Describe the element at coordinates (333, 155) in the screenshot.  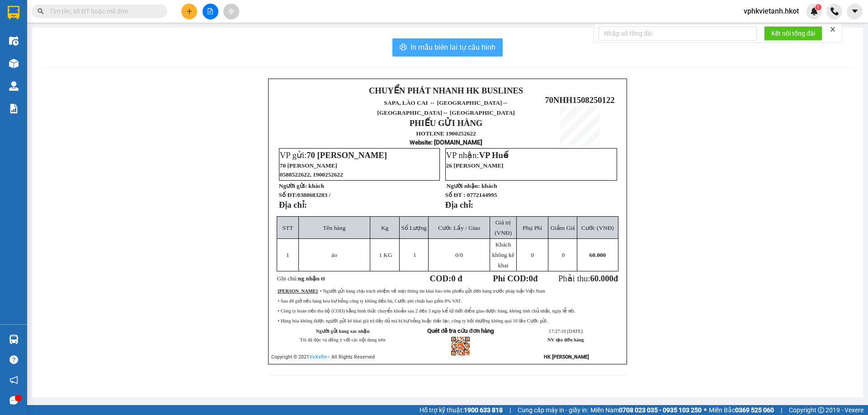
I see `span: VP gửi:` at that location.